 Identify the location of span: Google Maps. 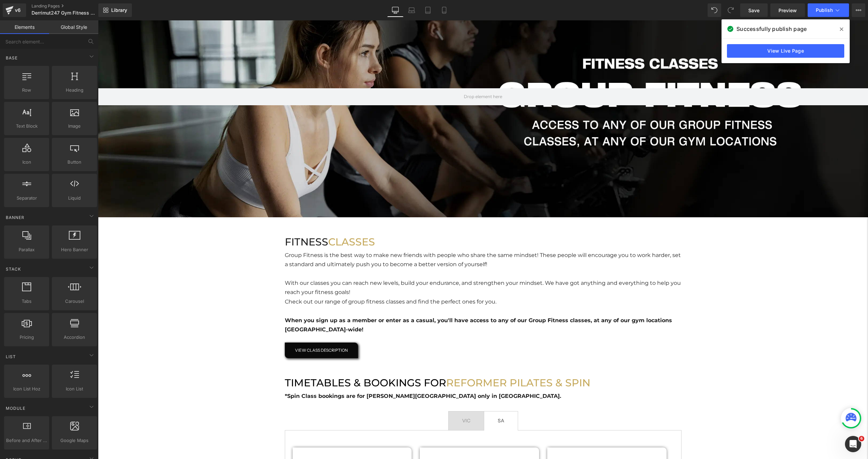
(74, 441).